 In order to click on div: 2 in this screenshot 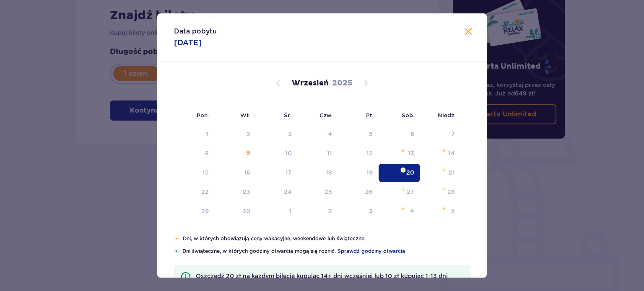, I will do `click(248, 134)`.